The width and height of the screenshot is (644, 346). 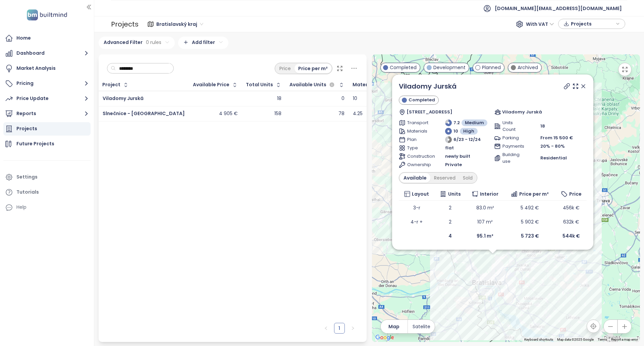 What do you see at coordinates (47, 177) in the screenshot?
I see `a: Settings` at bounding box center [47, 177].